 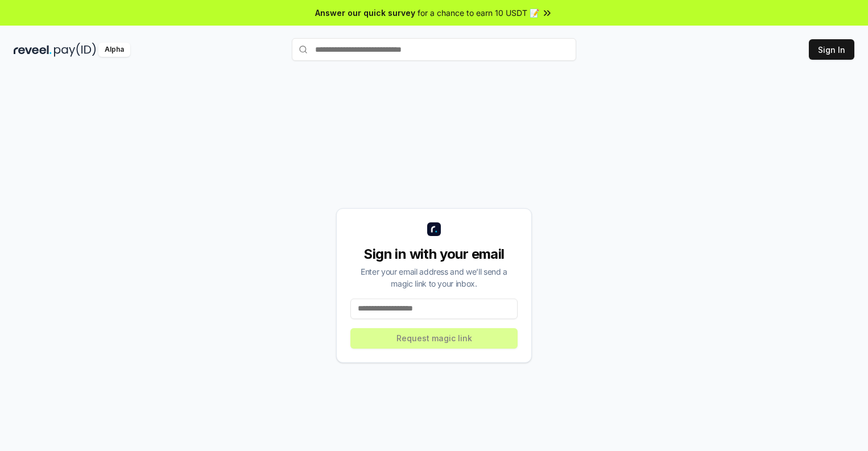 What do you see at coordinates (75, 49) in the screenshot?
I see `img: pay_id` at bounding box center [75, 49].